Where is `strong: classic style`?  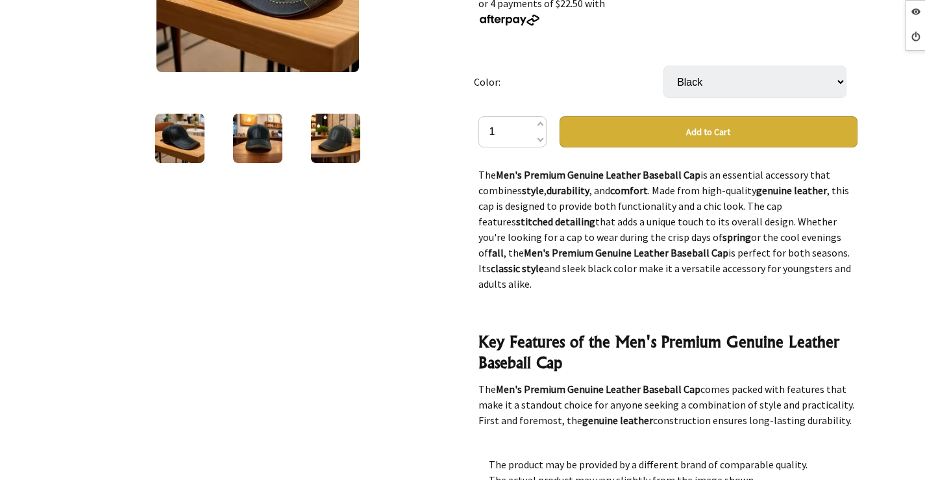 strong: classic style is located at coordinates (517, 268).